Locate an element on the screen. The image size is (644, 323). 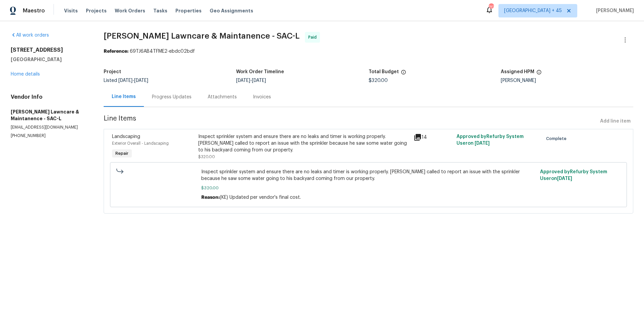
span: (KE) Updated per vendor's final cost. is located at coordinates (260, 197).